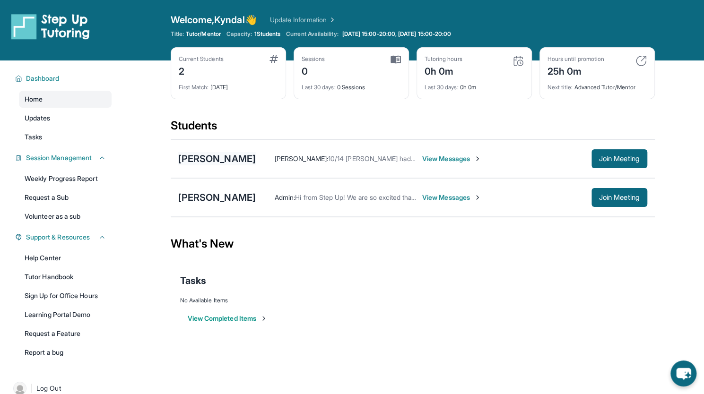 This screenshot has width=704, height=394. Describe the element at coordinates (51, 26) in the screenshot. I see `img: logo` at that location.